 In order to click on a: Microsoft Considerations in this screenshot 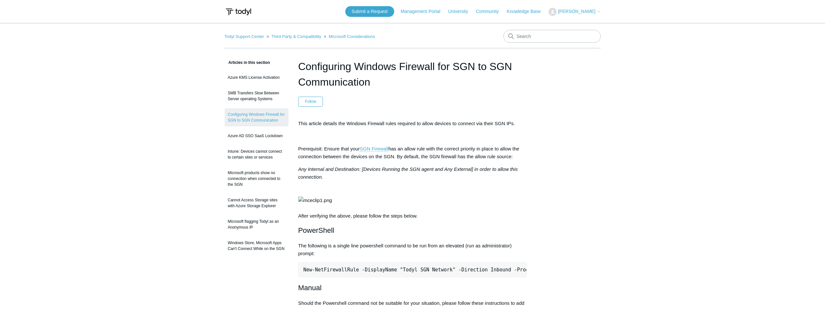, I will do `click(352, 36)`.